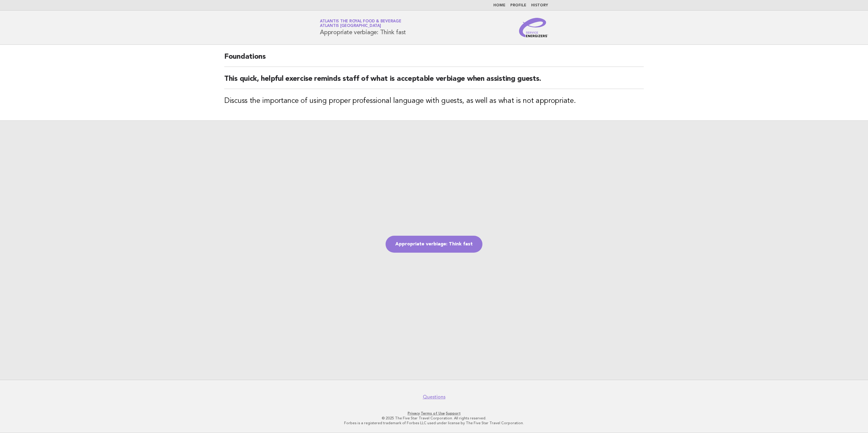 This screenshot has width=868, height=433. I want to click on a: Appropriate verbiage: Think fast, so click(434, 244).